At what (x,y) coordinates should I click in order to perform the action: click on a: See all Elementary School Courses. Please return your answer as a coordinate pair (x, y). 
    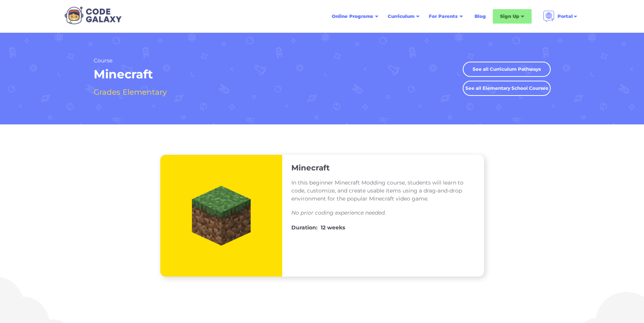
    Looking at the image, I should click on (507, 88).